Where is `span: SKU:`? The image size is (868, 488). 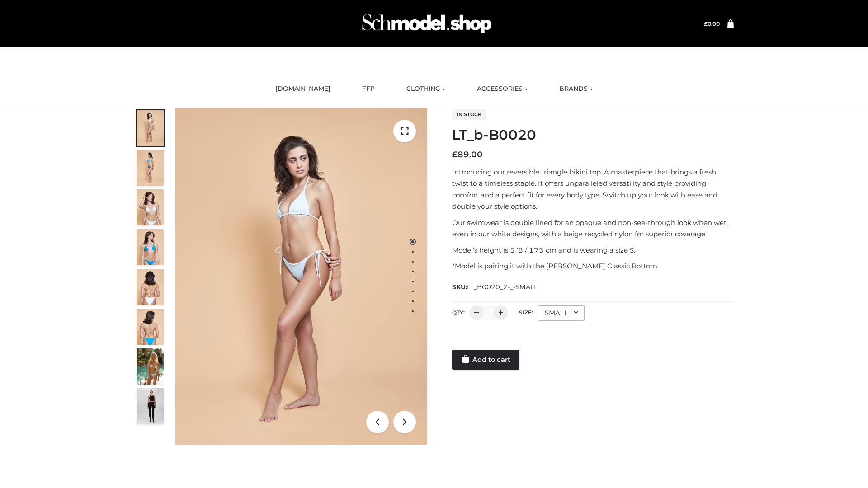
span: SKU: is located at coordinates (495, 287).